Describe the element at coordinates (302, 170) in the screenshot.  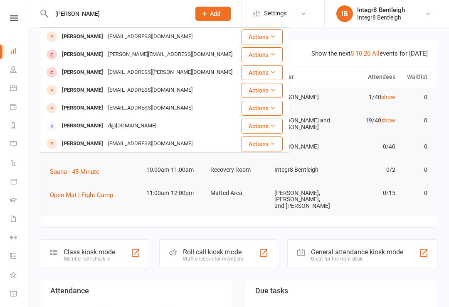
I see `td: Integr8 Bentleigh` at that location.